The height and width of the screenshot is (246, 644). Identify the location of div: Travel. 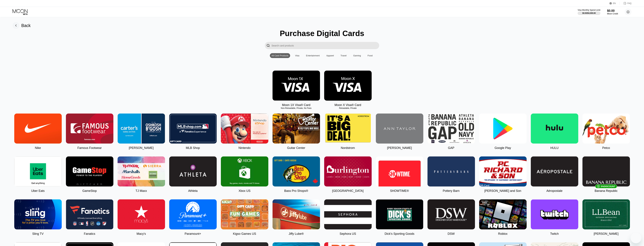
(344, 56).